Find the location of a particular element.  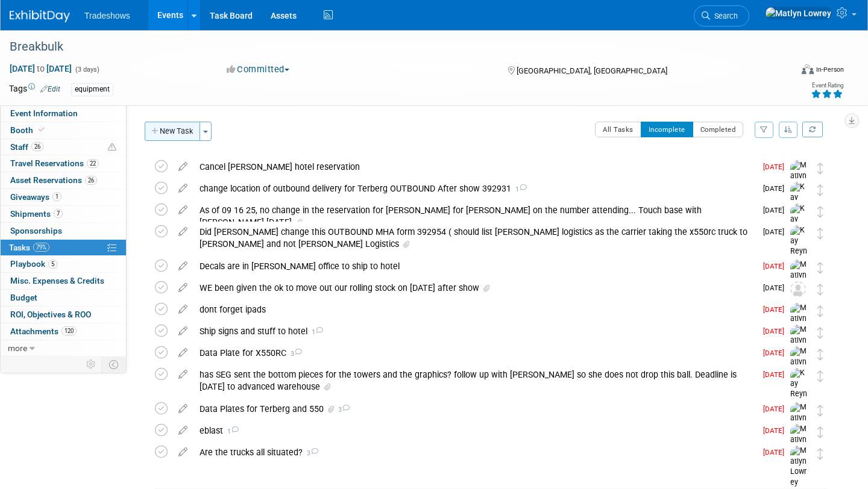

span: Search is located at coordinates (723, 15).